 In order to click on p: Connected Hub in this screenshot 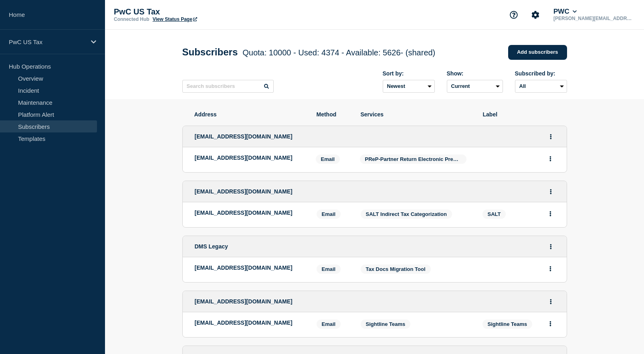, I will do `click(132, 19)`.